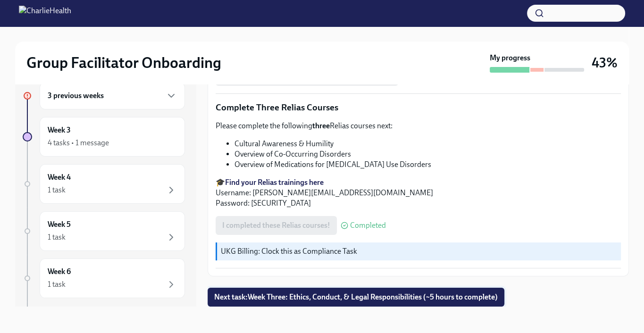 Image resolution: width=644 pixels, height=333 pixels. What do you see at coordinates (274, 182) in the screenshot?
I see `a: Find your Relias trainings here` at bounding box center [274, 182].